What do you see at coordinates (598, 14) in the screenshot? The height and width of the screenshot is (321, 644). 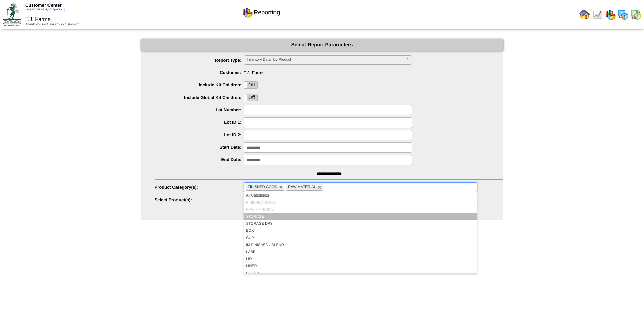 I see `img: line_graph.gif` at bounding box center [598, 14].